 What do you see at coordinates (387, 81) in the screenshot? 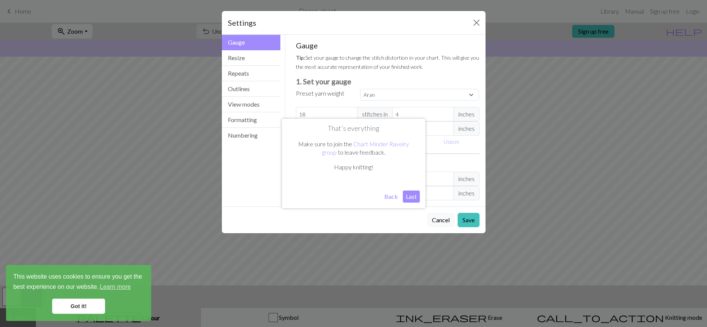
I see `h3: 1. Set your gauge` at bounding box center [387, 81].